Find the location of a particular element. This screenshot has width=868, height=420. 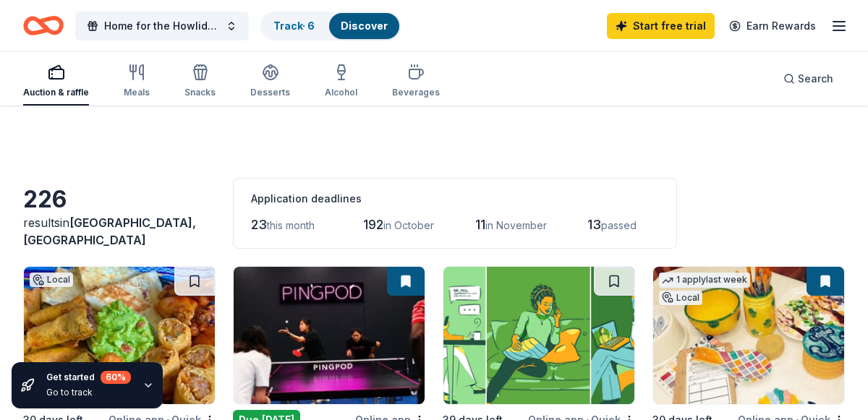

span: 23 is located at coordinates (259, 224).